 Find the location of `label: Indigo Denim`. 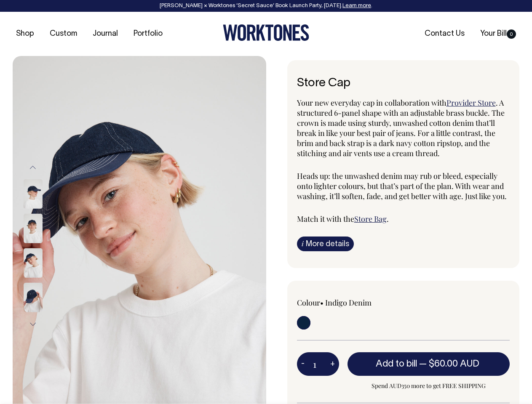

label: Indigo Denim is located at coordinates (349, 303).